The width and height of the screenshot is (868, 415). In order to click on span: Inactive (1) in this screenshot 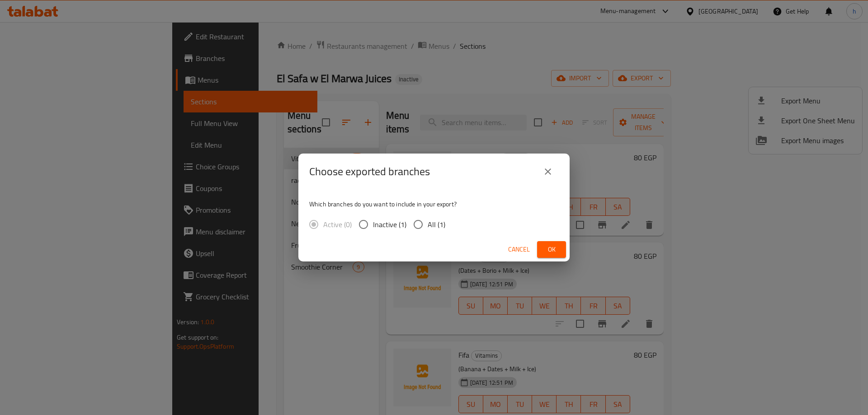, I will do `click(390, 225)`.